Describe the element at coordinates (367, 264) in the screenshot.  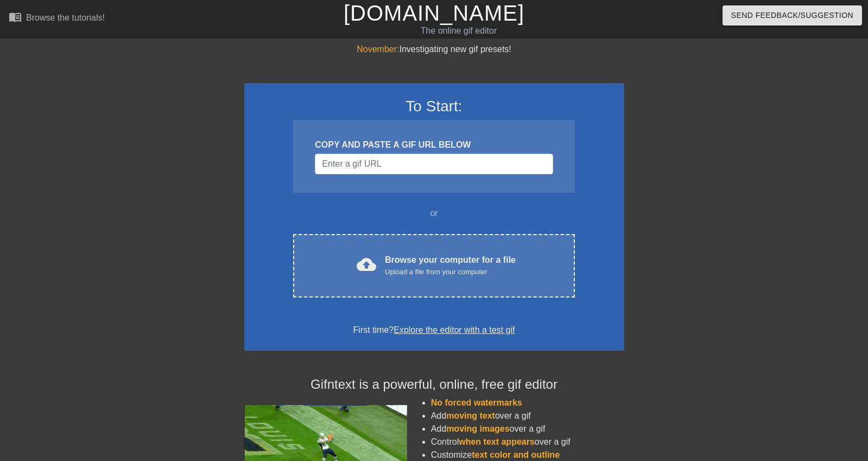
I see `span: cloud_upload` at that location.